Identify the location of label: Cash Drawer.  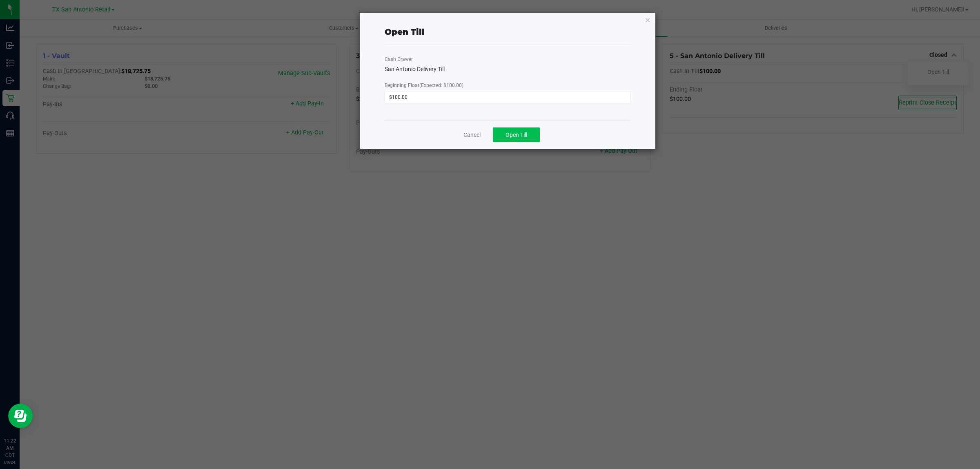
(399, 59).